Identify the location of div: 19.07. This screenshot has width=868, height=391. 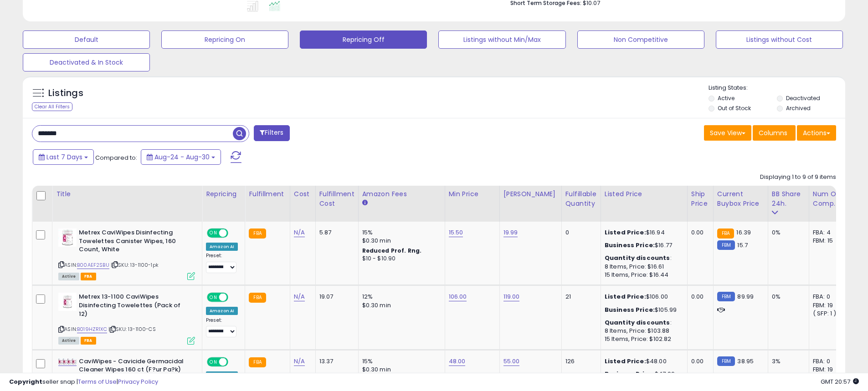
(335, 297).